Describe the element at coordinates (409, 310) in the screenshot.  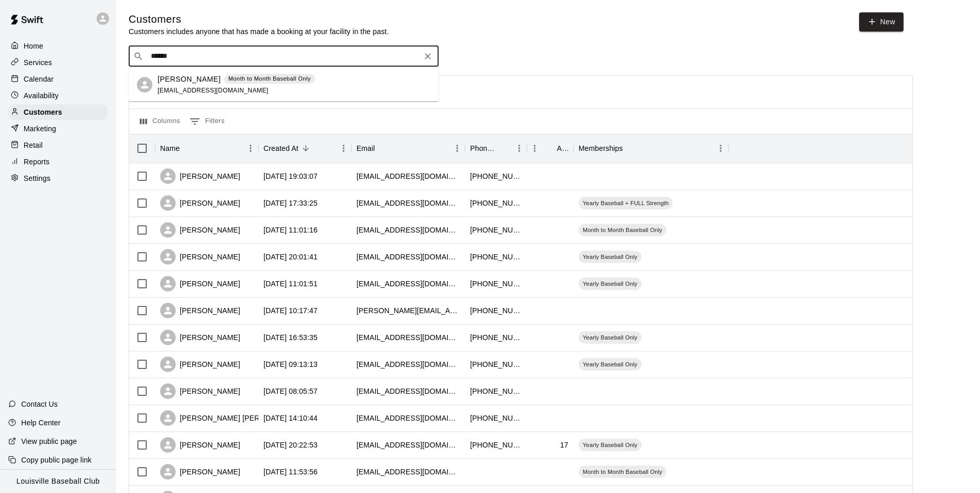
I see `div: corey.bush2125@gmail.com` at that location.